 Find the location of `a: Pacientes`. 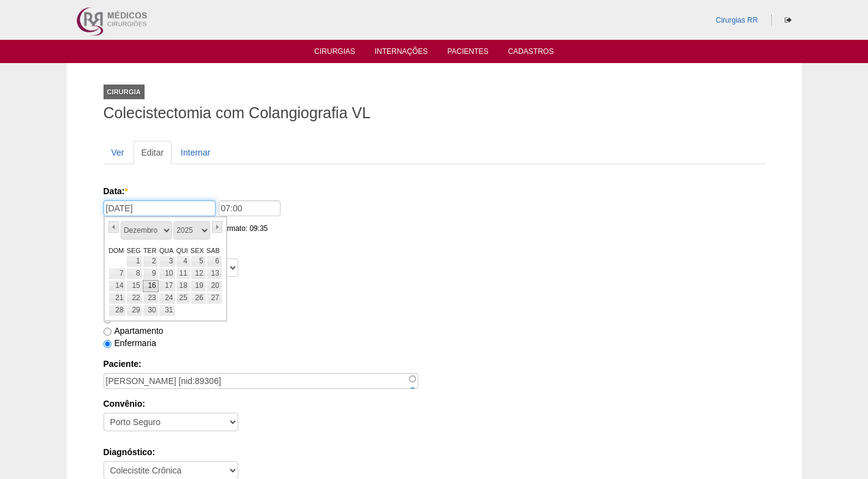

a: Pacientes is located at coordinates (468, 53).